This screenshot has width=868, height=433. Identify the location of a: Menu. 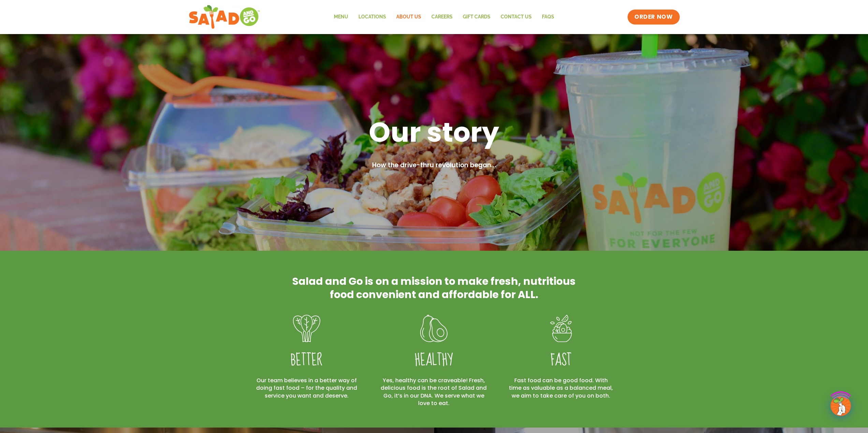
(341, 17).